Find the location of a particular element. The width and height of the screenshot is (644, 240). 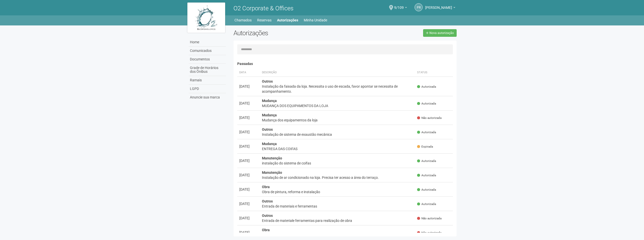

h2: Autorizações is located at coordinates (287, 33).